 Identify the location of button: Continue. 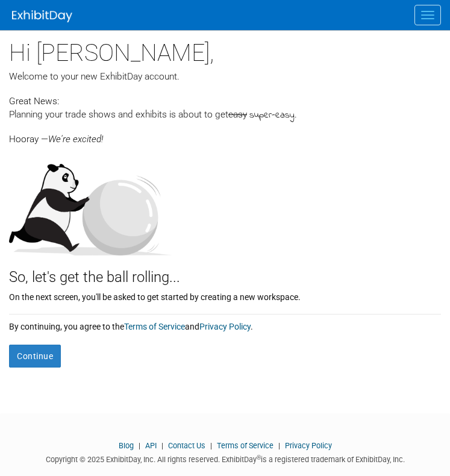
(35, 357).